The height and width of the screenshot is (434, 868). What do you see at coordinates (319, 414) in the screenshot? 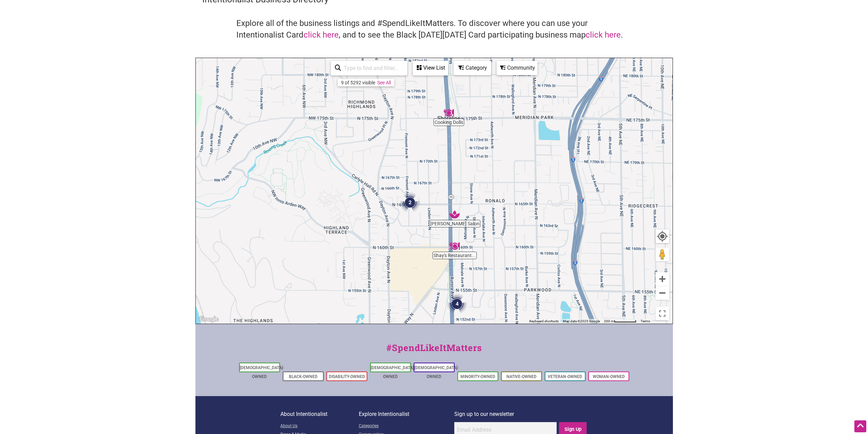
I see `p: About Intentionalist` at bounding box center [319, 414].